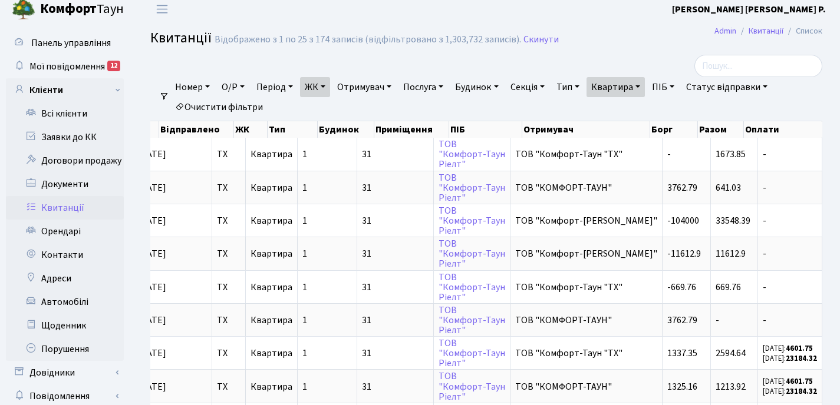 The height and width of the screenshot is (405, 840). I want to click on th: Оплати, so click(783, 130).